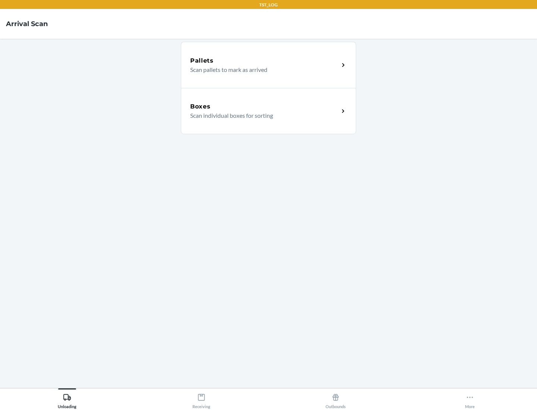 The width and height of the screenshot is (537, 410). Describe the element at coordinates (268, 65) in the screenshot. I see `a: PalletsScan pallets to mark as arrived` at that location.